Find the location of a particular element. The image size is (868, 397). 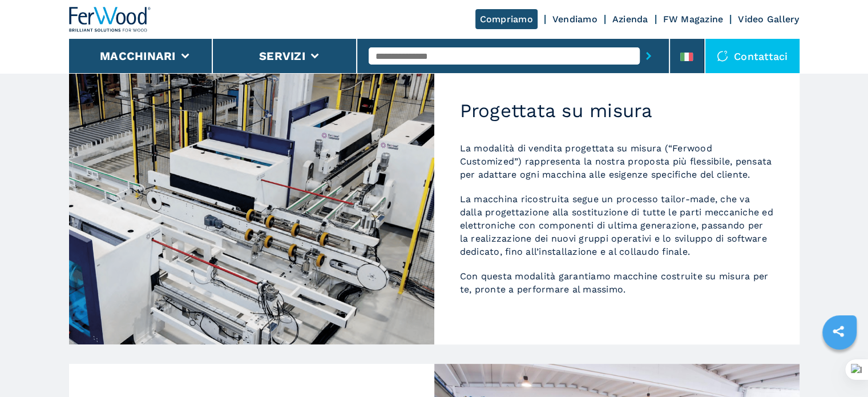

p: La modalità di vendita progettata su misura (“Ferwood Customized”) rappresenta la nostra proposta... is located at coordinates (617, 161).